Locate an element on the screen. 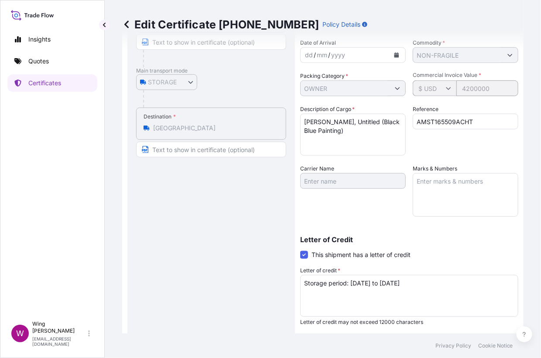 This screenshot has height=358, width=541. input: Text to appear on certificate is located at coordinates (211, 149).